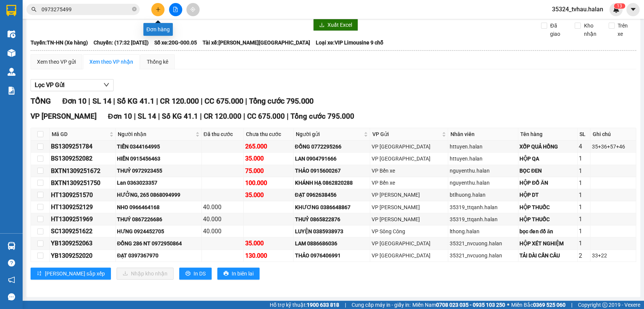 The height and width of the screenshot is (309, 644). What do you see at coordinates (158, 220) in the screenshot?
I see `div: THUÝ 0867226686` at bounding box center [158, 220].